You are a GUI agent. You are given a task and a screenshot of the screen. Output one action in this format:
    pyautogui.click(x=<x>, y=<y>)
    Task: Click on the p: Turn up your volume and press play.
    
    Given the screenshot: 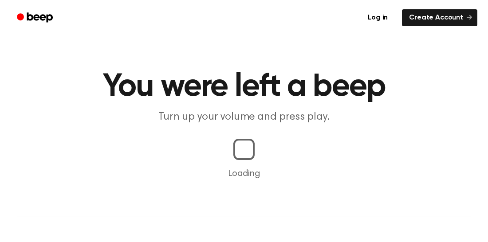 What is the action you would take?
    pyautogui.click(x=244, y=117)
    